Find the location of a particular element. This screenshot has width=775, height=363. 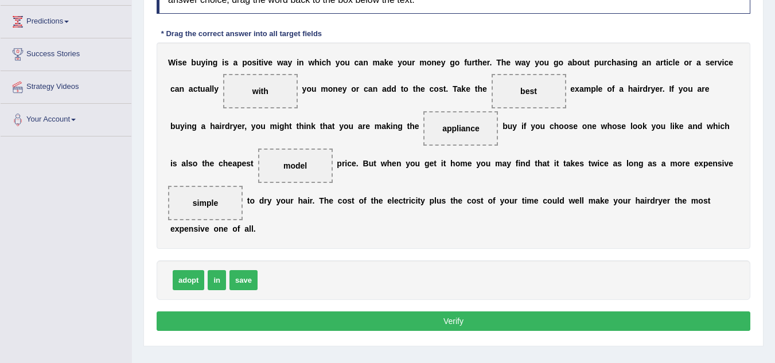

a: Predictions is located at coordinates (66, 20).